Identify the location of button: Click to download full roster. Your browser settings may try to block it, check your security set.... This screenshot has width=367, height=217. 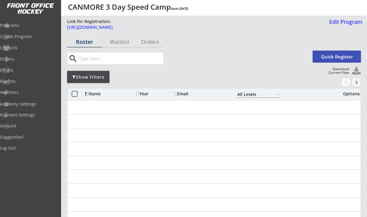
(356, 71).